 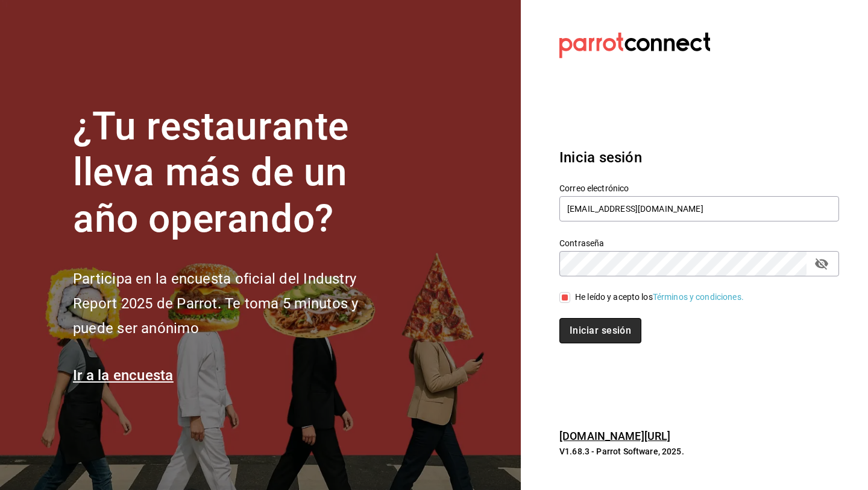 I want to click on h1: ¿Tu restaurante lleva más de un año operando?, so click(x=236, y=173).